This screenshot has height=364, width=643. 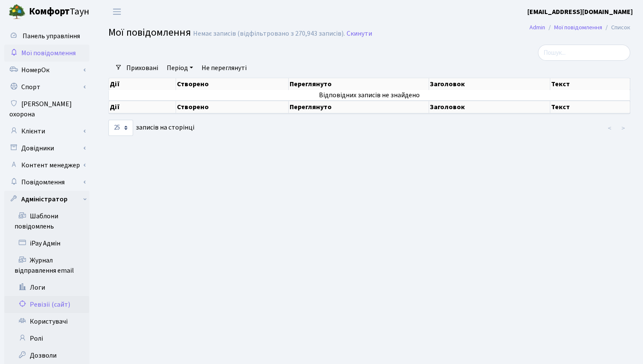 What do you see at coordinates (51, 36) in the screenshot?
I see `span: Панель управління` at bounding box center [51, 36].